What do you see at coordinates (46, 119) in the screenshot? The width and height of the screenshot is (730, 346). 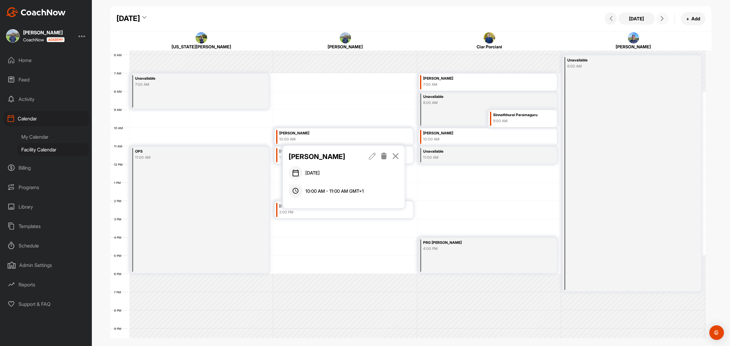 I see `div: Calendar` at bounding box center [46, 119].